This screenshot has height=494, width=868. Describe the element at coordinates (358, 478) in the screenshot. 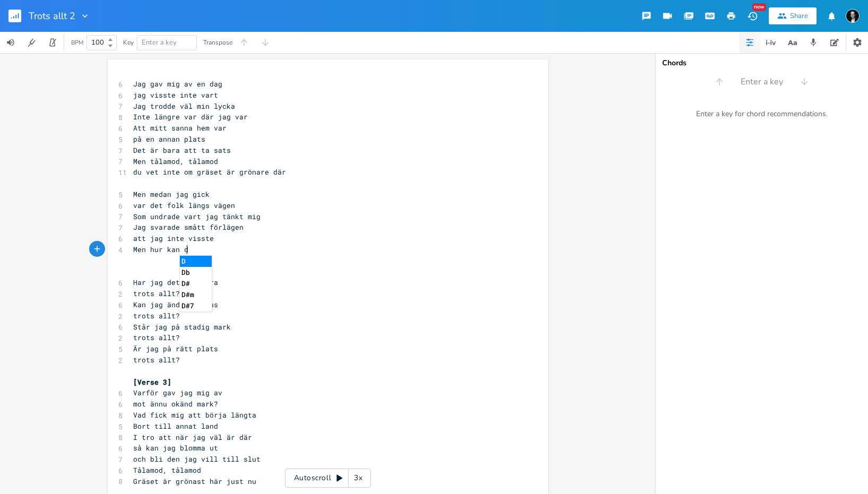

I see `div: 3x` at that location.